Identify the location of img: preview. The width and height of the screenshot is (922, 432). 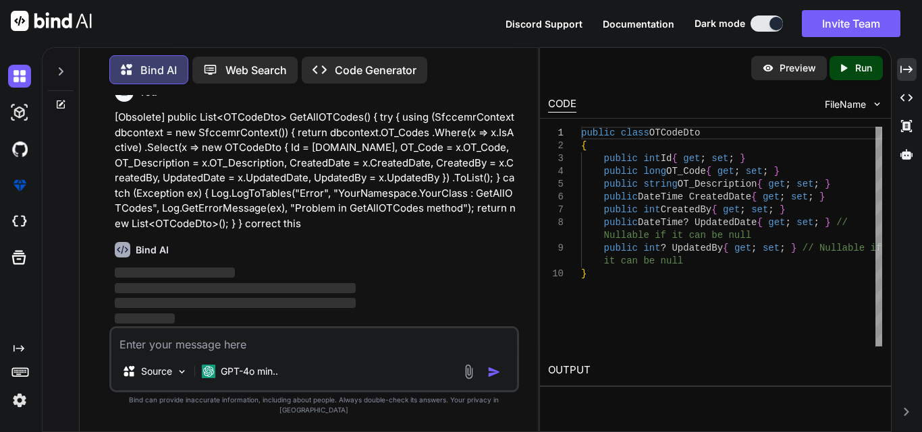
(768, 68).